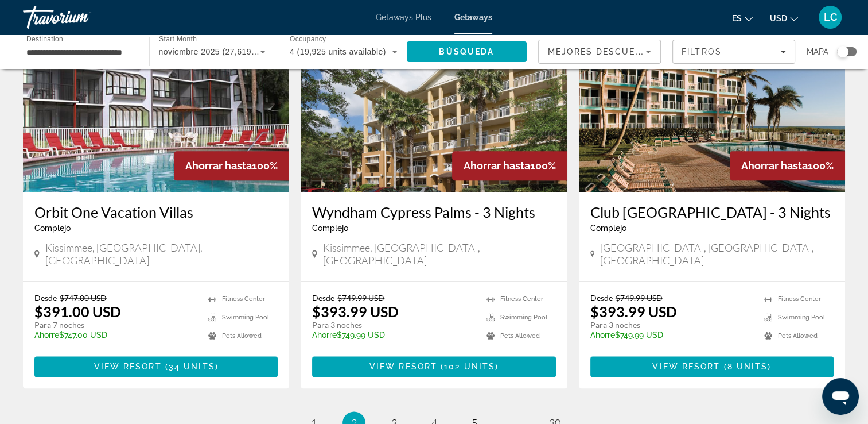 The width and height of the screenshot is (868, 424). What do you see at coordinates (307, 39) in the screenshot?
I see `span: Occupancy` at bounding box center [307, 39].